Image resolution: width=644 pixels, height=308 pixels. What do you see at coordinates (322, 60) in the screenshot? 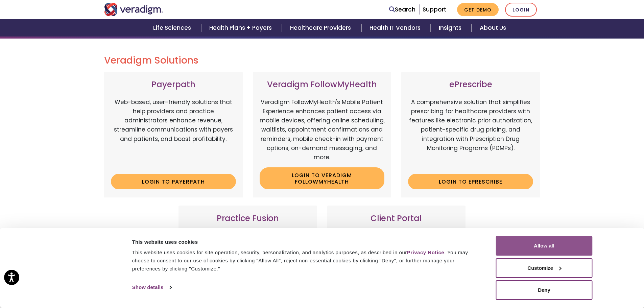
I see `h2: Veradigm Solutions` at bounding box center [322, 60].